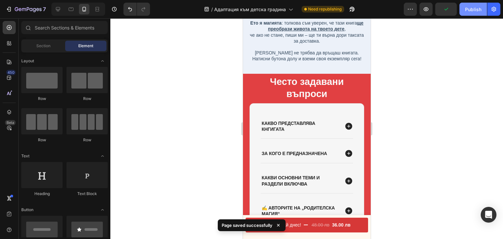 The height and width of the screenshot is (239, 503). What do you see at coordinates (489, 214) in the screenshot?
I see `div: Open Intercom Messenger` at bounding box center [489, 214].